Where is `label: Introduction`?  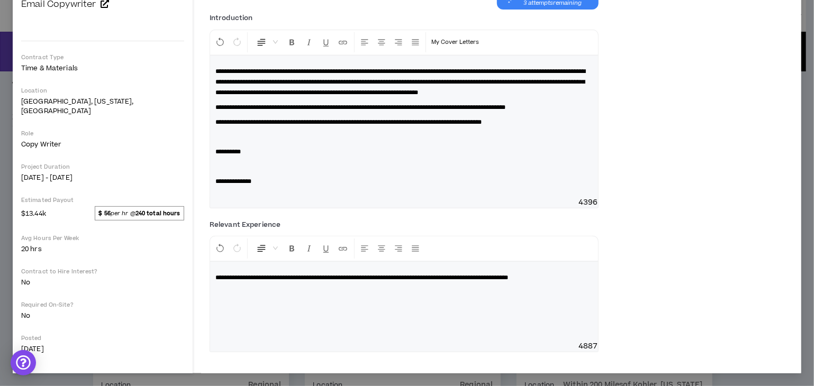
label: Introduction is located at coordinates (231, 18).